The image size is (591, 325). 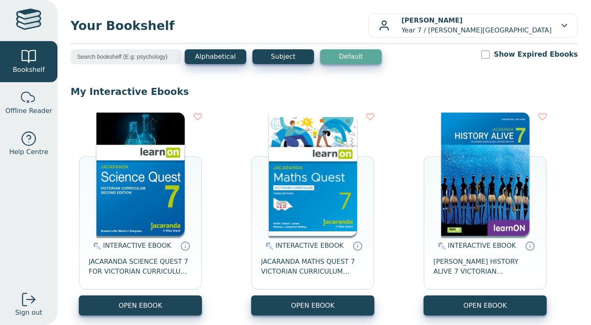 I want to click on span: Bookshelf, so click(x=29, y=70).